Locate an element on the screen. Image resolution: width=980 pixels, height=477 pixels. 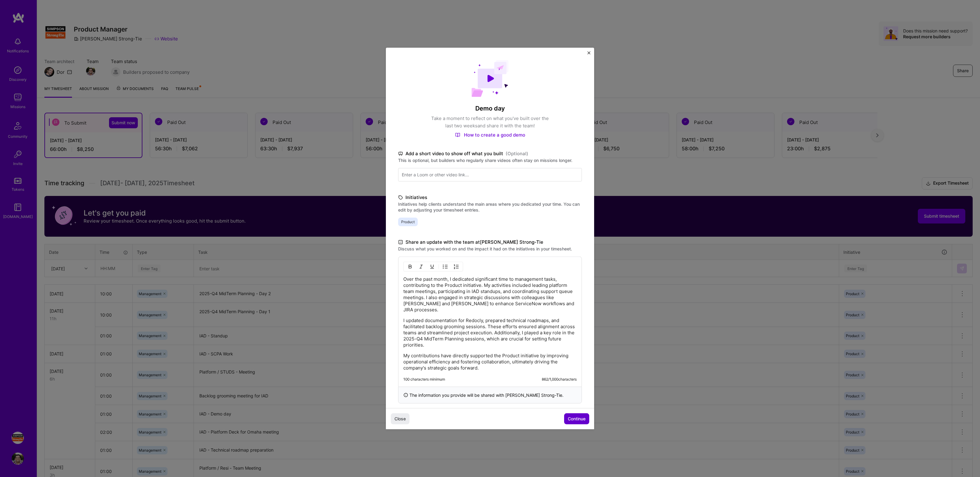
p: I updated documentation for Redocly, prepared technical roadmaps, and facilitated backlog groomin... is located at coordinates (490, 333).